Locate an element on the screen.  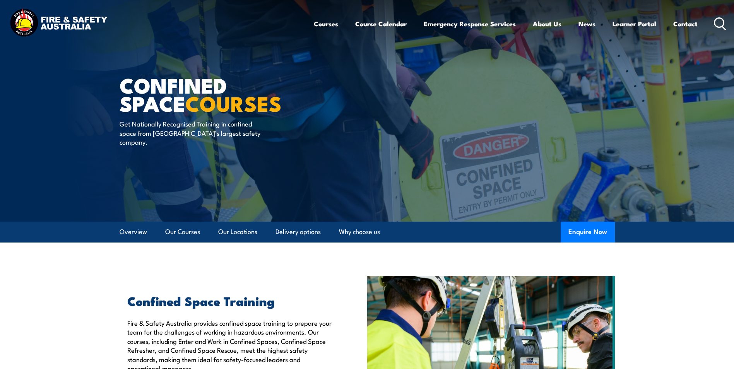
a: Course Calendar is located at coordinates (381, 24).